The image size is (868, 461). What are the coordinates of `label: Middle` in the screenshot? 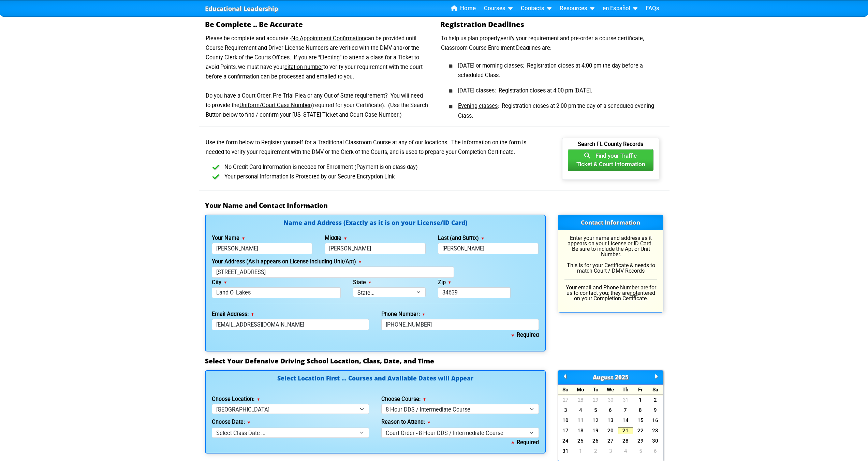 It's located at (336, 238).